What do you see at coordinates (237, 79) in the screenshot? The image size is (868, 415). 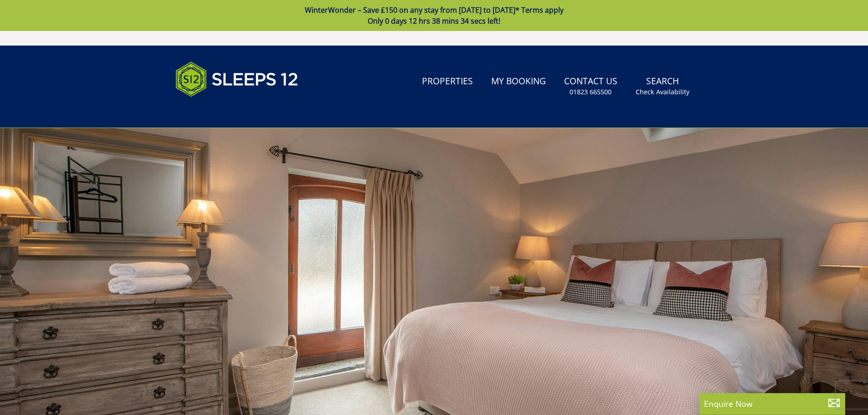 I see `img: Sleeps 12` at bounding box center [237, 79].